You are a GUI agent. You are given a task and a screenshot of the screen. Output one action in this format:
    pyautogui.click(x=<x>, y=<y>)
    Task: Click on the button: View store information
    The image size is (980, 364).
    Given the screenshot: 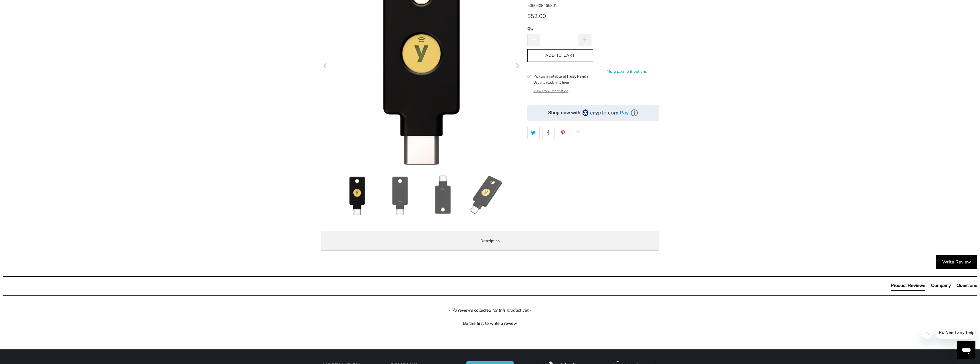 What is the action you would take?
    pyautogui.click(x=551, y=91)
    